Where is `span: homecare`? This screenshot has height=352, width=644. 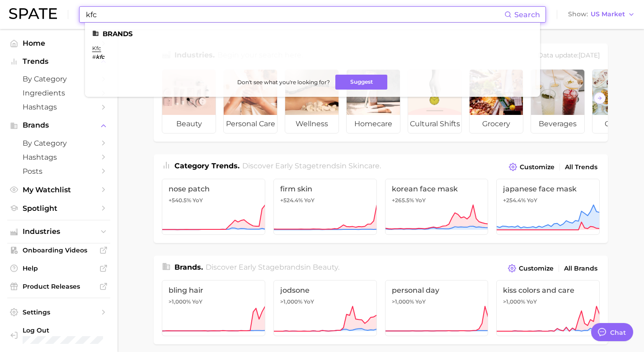
span: homecare is located at coordinates (373, 124).